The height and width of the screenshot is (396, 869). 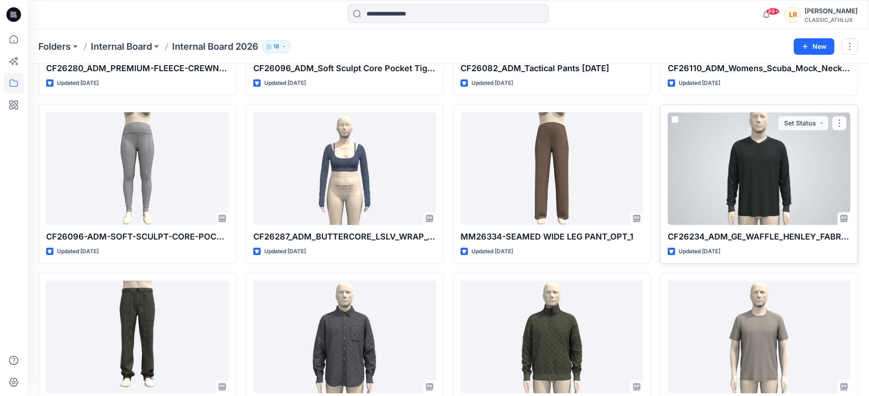 What do you see at coordinates (773, 11) in the screenshot?
I see `span: 99+` at bounding box center [773, 11].